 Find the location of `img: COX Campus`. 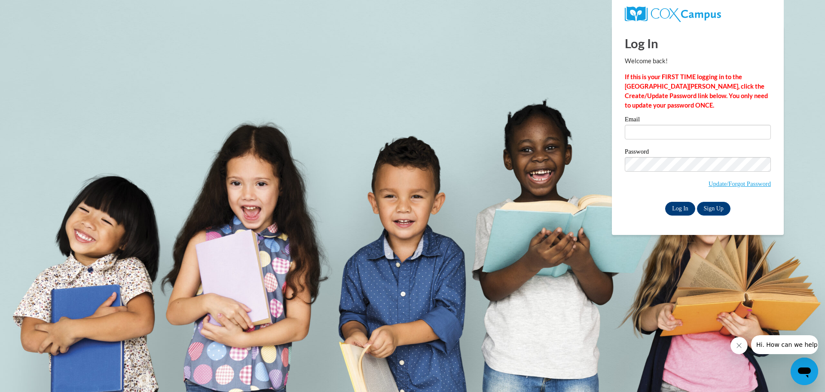

img: COX Campus is located at coordinates (673, 14).